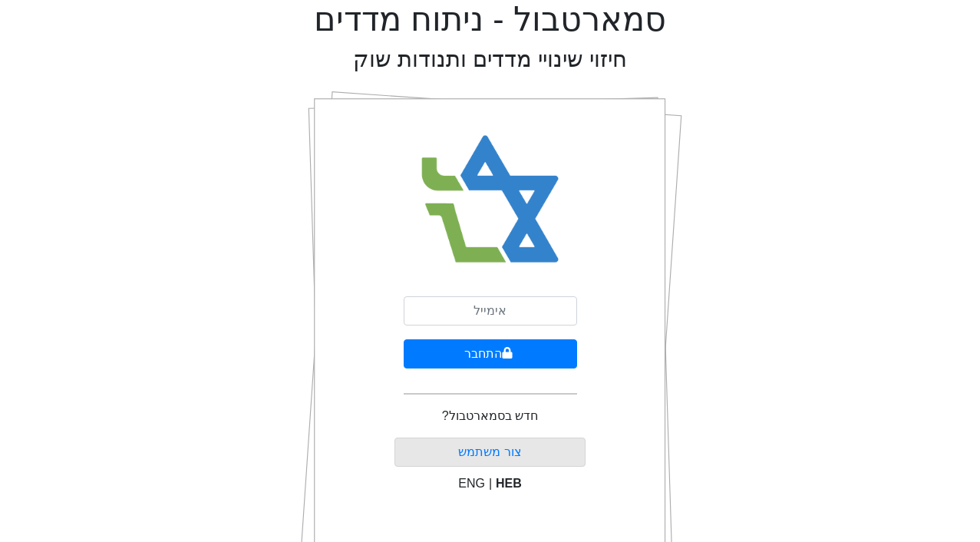 The height and width of the screenshot is (542, 980). I want to click on span: ENG, so click(471, 483).